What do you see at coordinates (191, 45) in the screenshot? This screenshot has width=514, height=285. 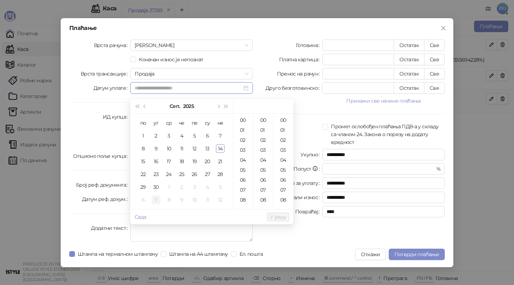 I see `span: Аванс` at bounding box center [191, 45].